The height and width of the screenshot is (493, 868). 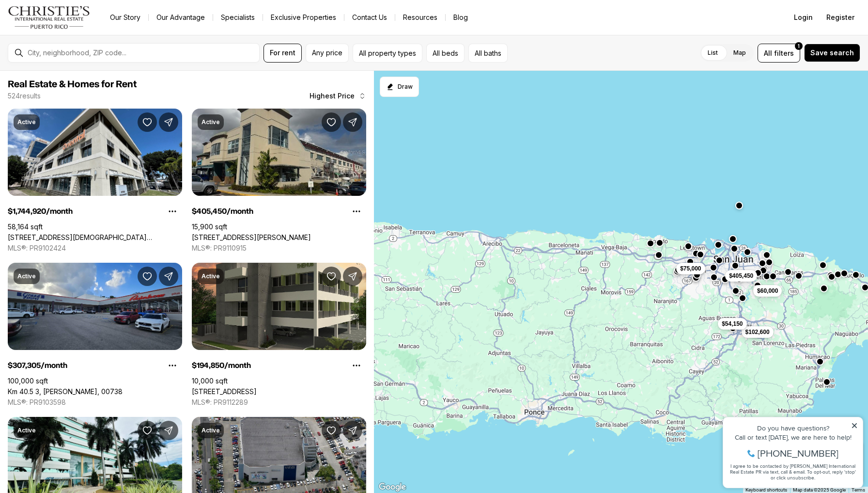 What do you see at coordinates (779, 52) in the screenshot?
I see `button: Allfilters1` at bounding box center [779, 52].